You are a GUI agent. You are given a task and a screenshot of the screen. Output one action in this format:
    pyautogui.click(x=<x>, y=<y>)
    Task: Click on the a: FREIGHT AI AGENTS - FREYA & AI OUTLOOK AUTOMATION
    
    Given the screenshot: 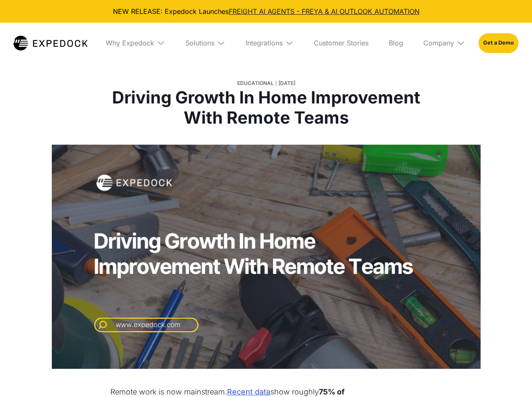 What is the action you would take?
    pyautogui.click(x=324, y=11)
    